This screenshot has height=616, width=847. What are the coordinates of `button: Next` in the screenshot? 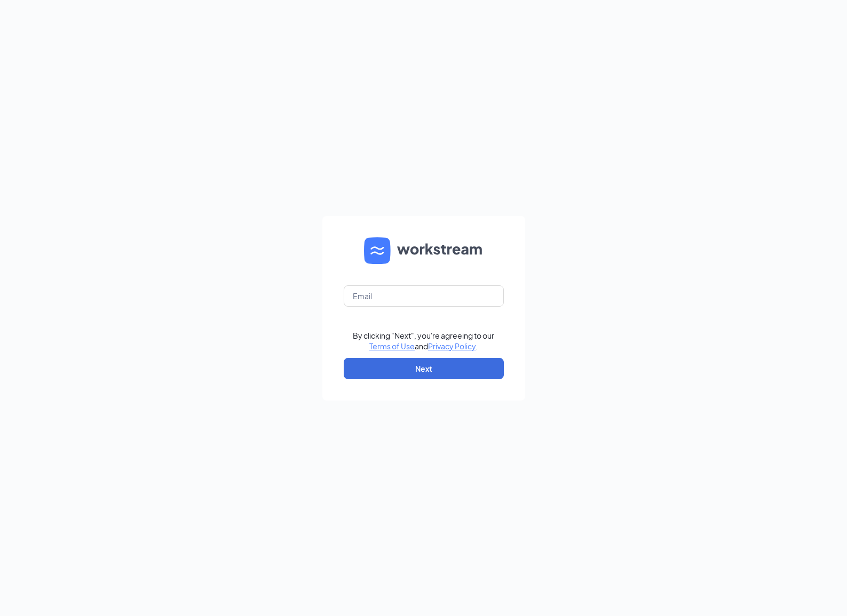 It's located at (424, 369).